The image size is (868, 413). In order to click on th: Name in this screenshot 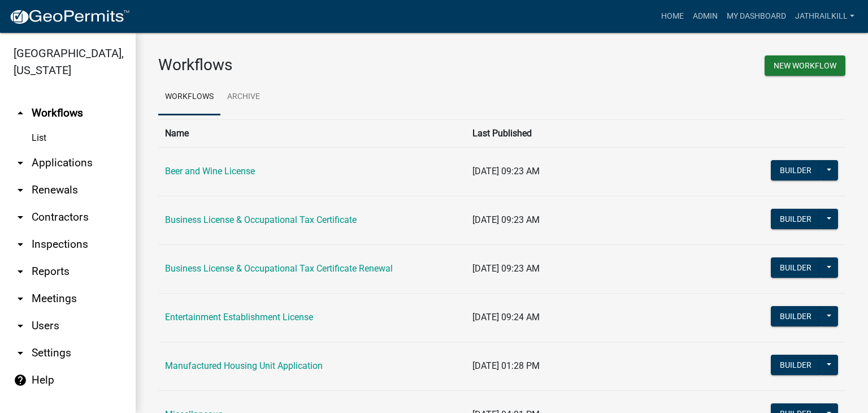, I will do `click(312, 133)`.